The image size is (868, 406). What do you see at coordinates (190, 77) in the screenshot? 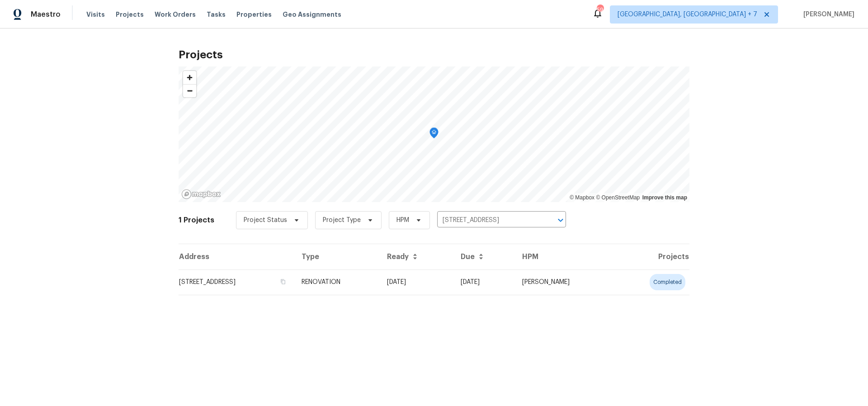
I see `button: Zoom in` at bounding box center [190, 77].